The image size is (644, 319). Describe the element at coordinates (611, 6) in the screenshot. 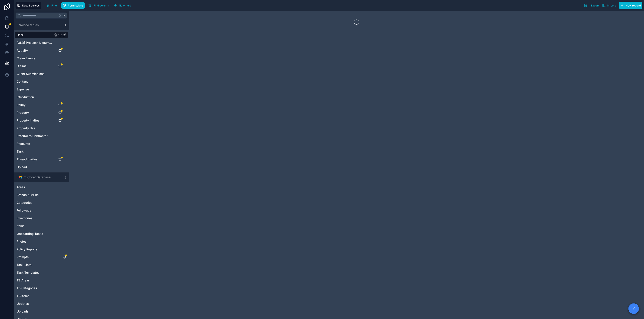

I see `span: Import` at that location.